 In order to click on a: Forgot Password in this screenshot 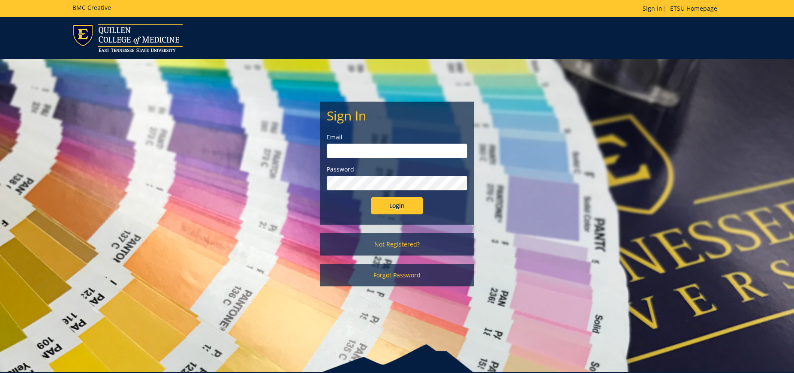, I will do `click(397, 275)`.